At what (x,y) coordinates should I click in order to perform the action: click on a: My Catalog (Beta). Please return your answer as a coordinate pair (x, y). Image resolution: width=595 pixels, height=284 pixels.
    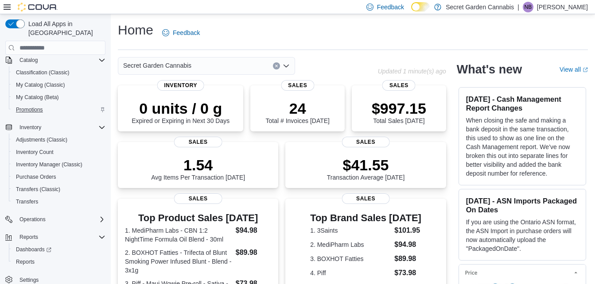
    Looking at the image, I should click on (37, 97).